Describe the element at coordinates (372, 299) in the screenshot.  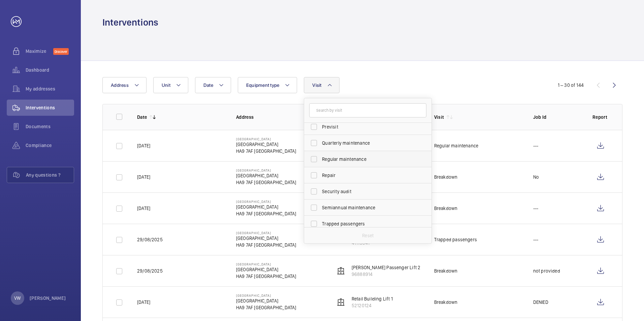
I see `p: Retail Building Lift 1` at that location.